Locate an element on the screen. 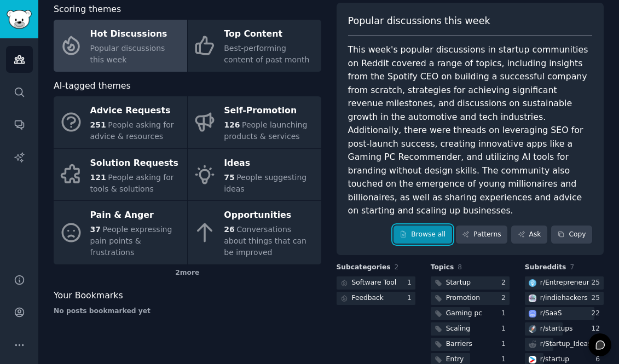 The width and height of the screenshot is (619, 364). a: Top ContentBest-performing content of past month is located at coordinates (254, 46).